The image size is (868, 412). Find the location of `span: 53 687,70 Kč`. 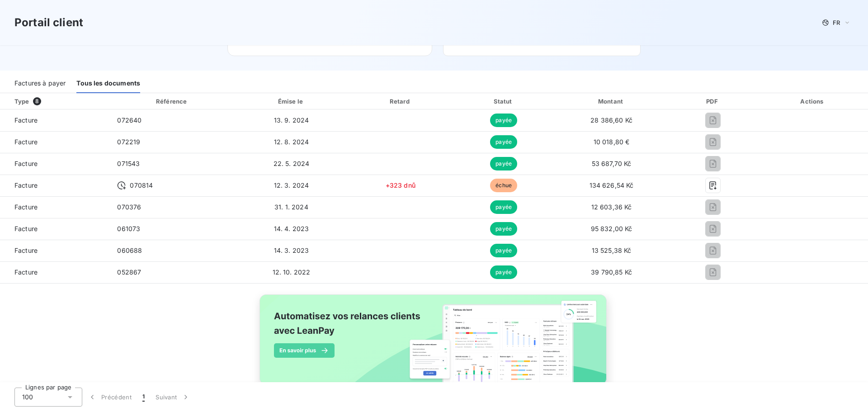

span: 53 687,70 Kč is located at coordinates (612, 163).